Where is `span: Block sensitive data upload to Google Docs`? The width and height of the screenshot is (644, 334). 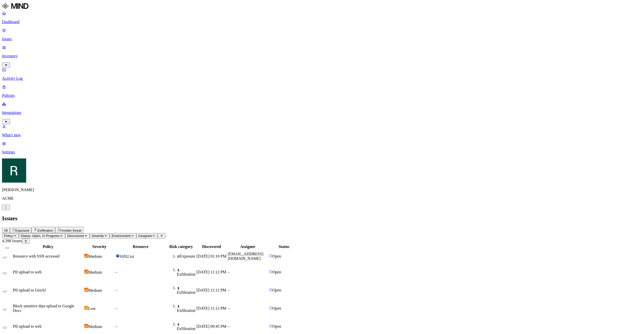
span: Block sensitive data upload to Google Docs is located at coordinates (44, 308).